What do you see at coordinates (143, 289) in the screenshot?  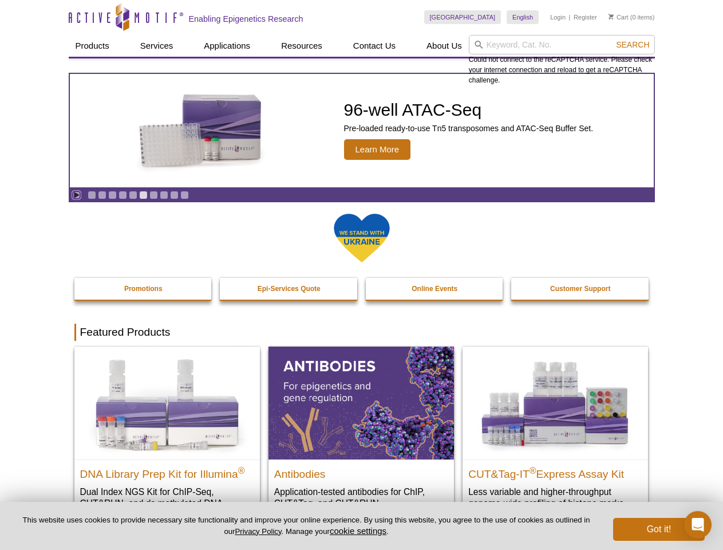 I see `strong: Promotions` at bounding box center [143, 289].